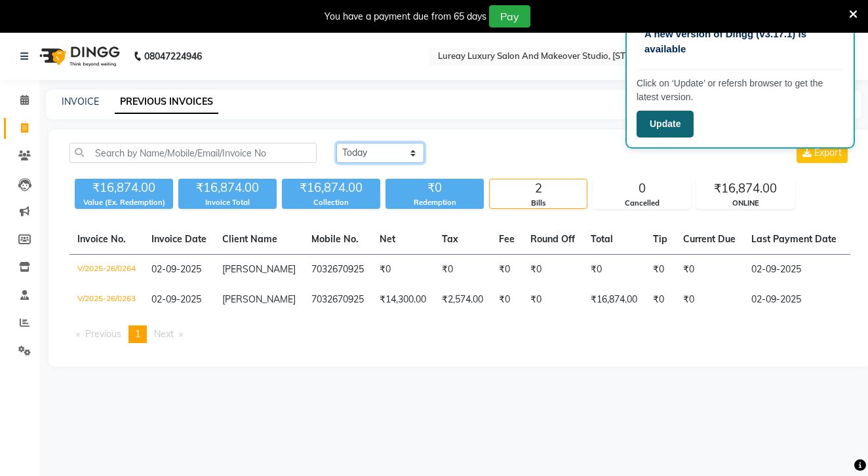 The height and width of the screenshot is (476, 868). I want to click on div: 0, so click(642, 189).